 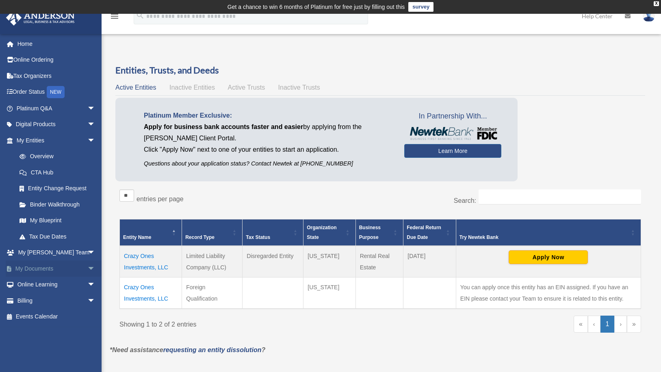 I want to click on h3: Entities, Trusts, and Deeds, so click(x=380, y=70).